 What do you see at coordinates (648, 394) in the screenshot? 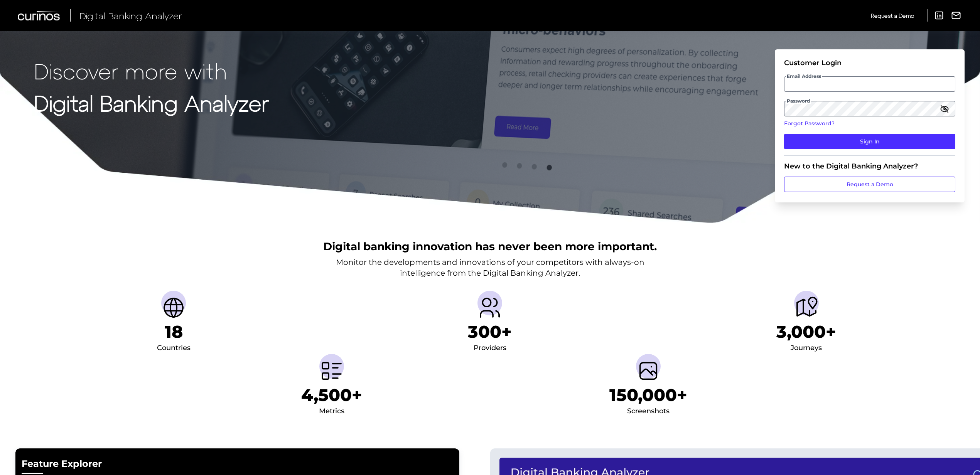
I see `h1: 150,000+` at bounding box center [648, 394].